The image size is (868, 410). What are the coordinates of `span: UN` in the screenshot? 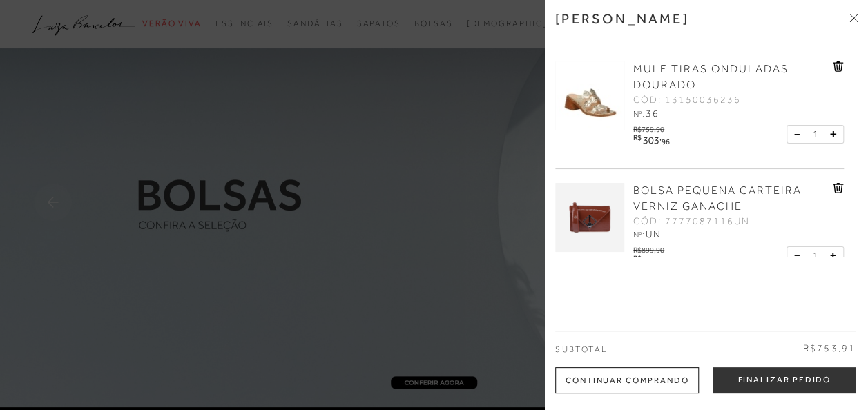 It's located at (653, 234).